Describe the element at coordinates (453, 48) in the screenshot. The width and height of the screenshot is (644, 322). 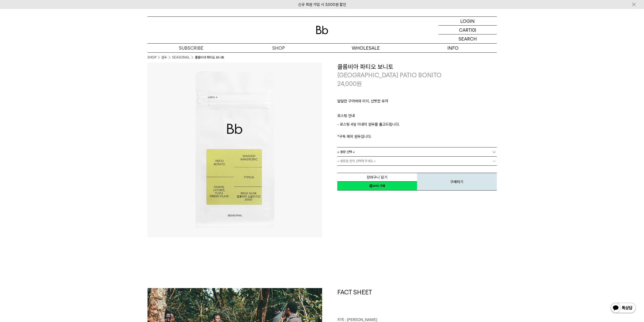
I see `p: INFO` at that location.